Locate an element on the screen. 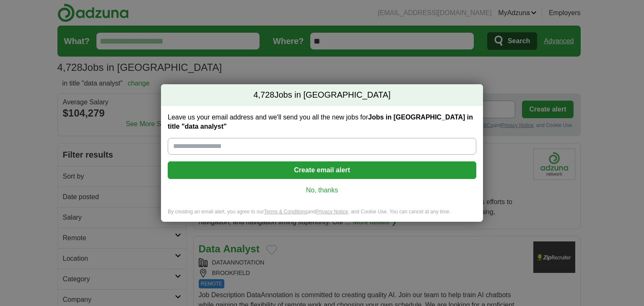 The width and height of the screenshot is (644, 306). a: No, thanks is located at coordinates (322, 190).